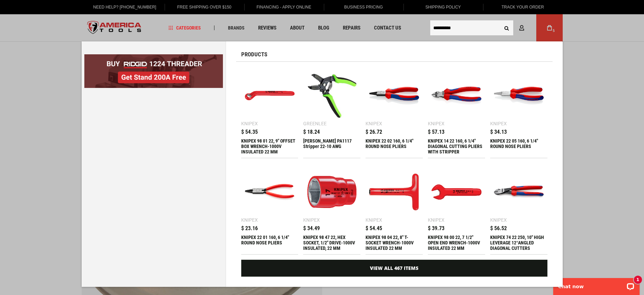 The width and height of the screenshot is (644, 295). I want to click on span: $ 34.13, so click(498, 132).